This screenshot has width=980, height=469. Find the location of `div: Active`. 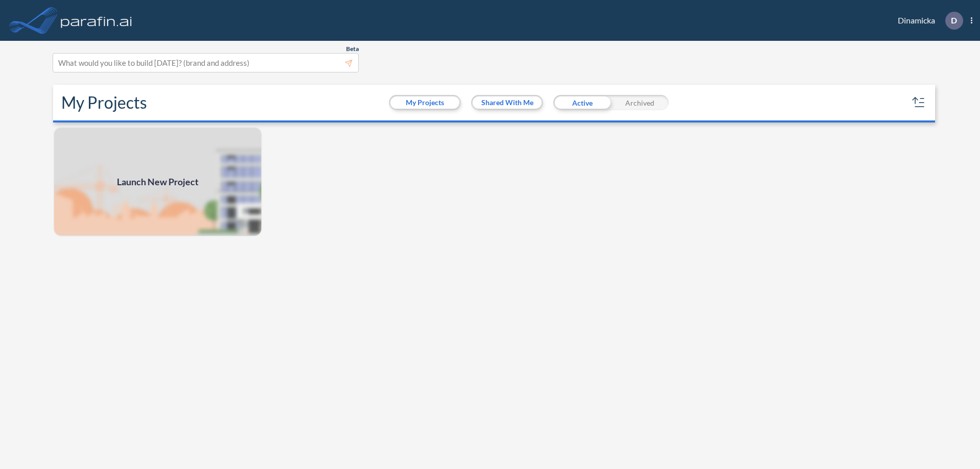

div: Active is located at coordinates (582, 103).